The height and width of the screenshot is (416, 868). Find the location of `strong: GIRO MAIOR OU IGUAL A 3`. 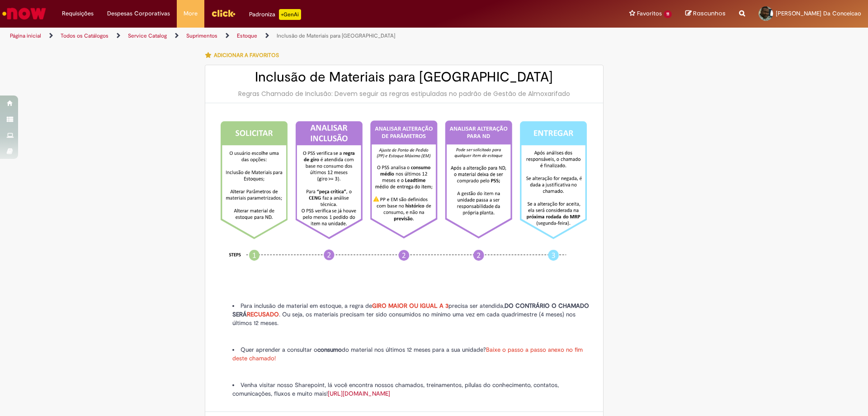

strong: GIRO MAIOR OU IGUAL A 3 is located at coordinates (410, 305).